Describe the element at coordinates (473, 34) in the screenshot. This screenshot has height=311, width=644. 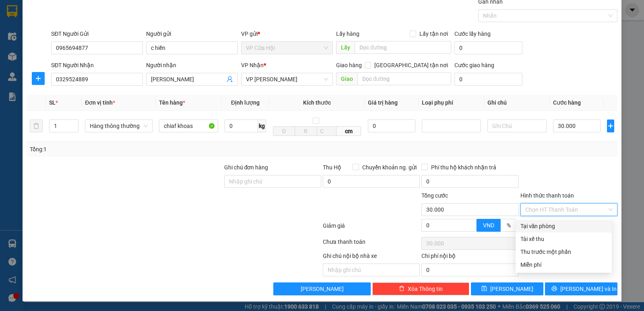
I see `label: Cước lấy hàng` at that location.